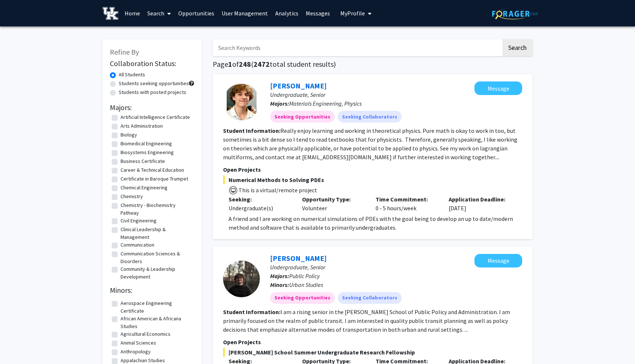  Describe the element at coordinates (407, 204) in the screenshot. I see `div: 0 - 5 hours/week` at that location.